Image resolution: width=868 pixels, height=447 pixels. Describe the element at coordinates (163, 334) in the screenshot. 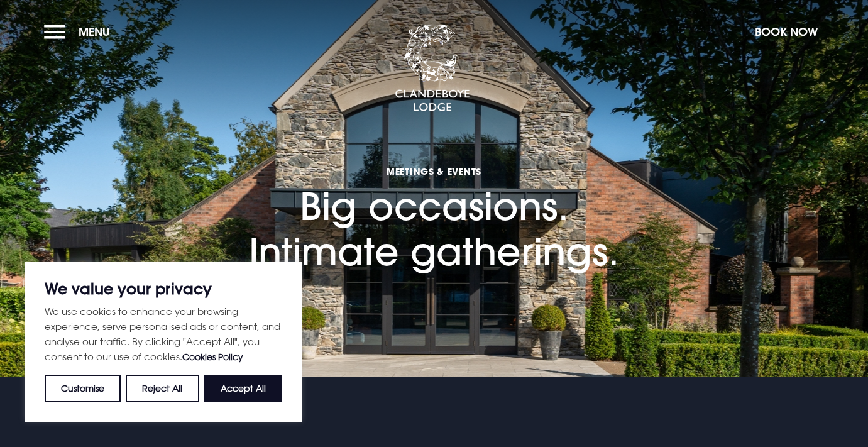

I see `p: We use cookies to enhance your browsing experience, serve personalised ads or content, and analys...` at that location.